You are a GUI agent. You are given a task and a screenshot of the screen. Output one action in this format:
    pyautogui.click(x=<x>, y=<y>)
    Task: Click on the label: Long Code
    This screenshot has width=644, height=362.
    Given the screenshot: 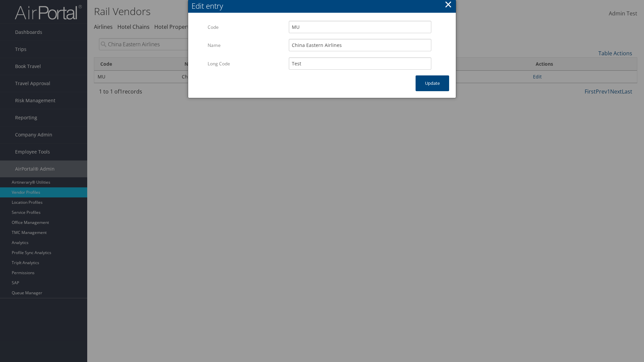 What is the action you would take?
    pyautogui.click(x=245, y=63)
    